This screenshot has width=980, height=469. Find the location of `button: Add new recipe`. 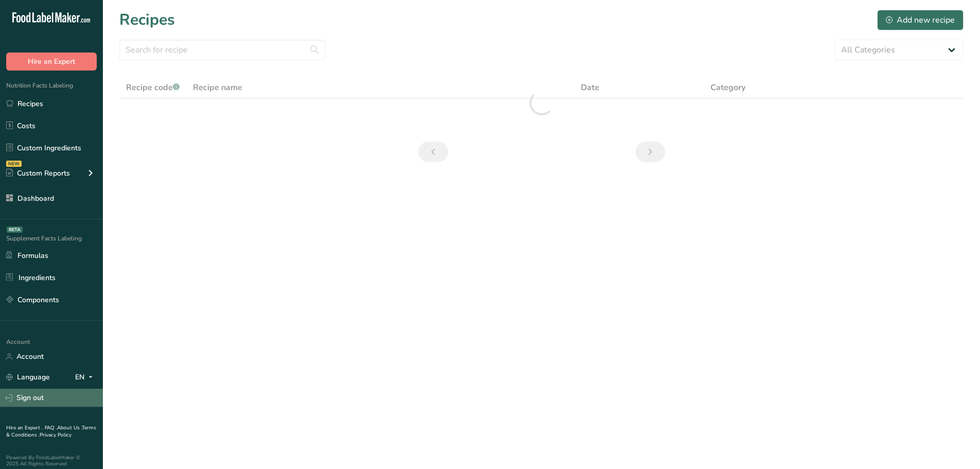

button: Add new recipe is located at coordinates (920, 20).